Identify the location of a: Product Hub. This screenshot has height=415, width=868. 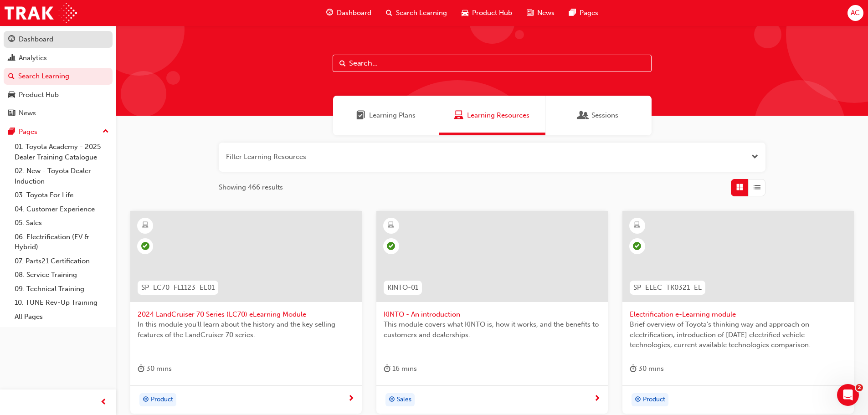
(58, 95).